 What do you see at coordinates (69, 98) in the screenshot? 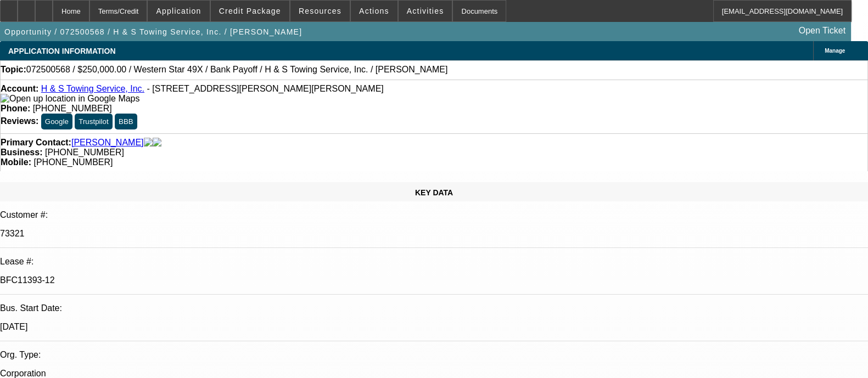
I see `a: View Google Maps` at bounding box center [69, 98].